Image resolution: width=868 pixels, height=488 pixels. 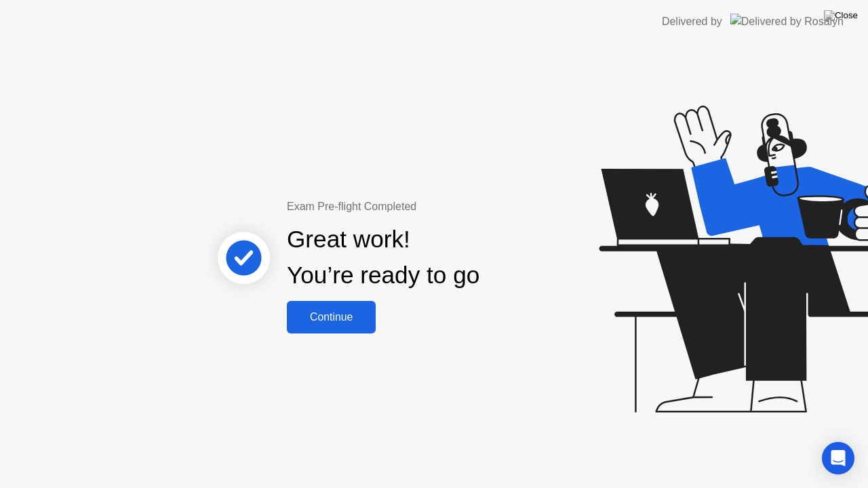 I want to click on img: Delivered by Rosalyn, so click(x=786, y=21).